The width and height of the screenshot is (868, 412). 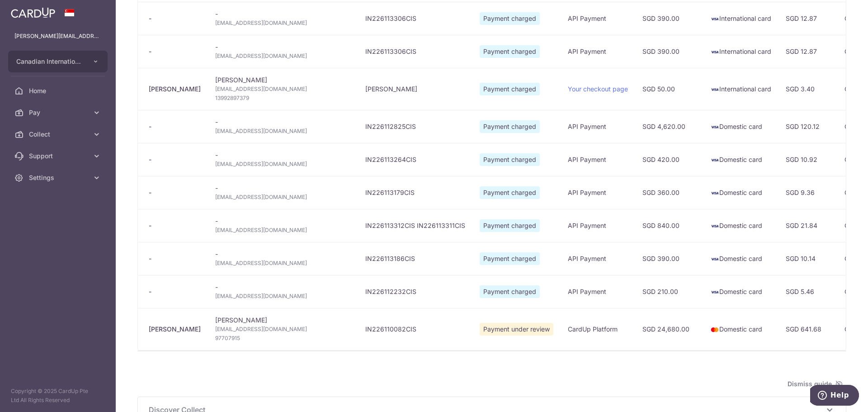 I want to click on span: Settings, so click(x=59, y=178).